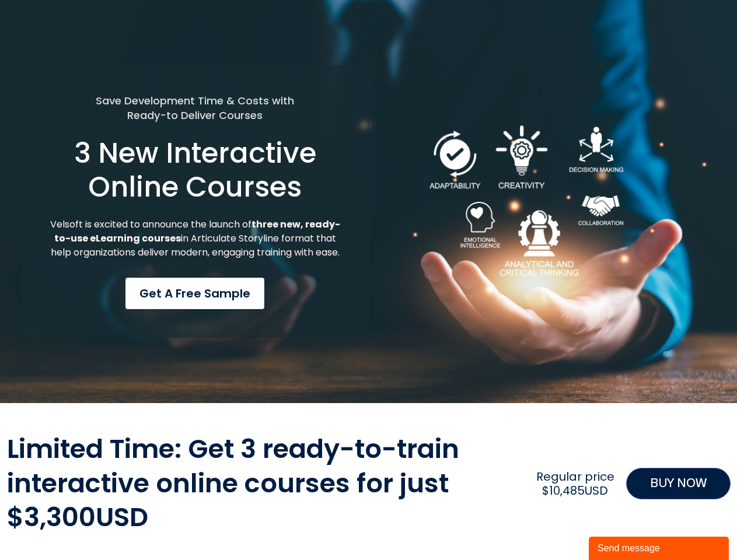 The image size is (737, 560). Describe the element at coordinates (195, 108) in the screenshot. I see `h5: Save Development Time & Costs with Ready-to Deliver Courses` at that location.